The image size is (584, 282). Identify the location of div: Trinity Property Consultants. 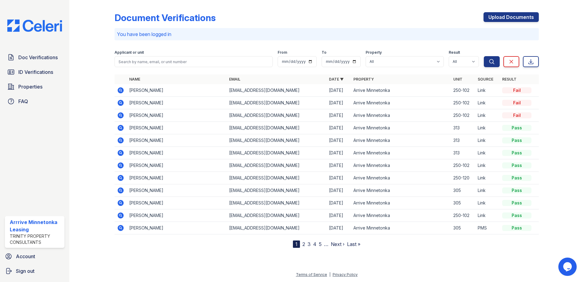
(36, 240).